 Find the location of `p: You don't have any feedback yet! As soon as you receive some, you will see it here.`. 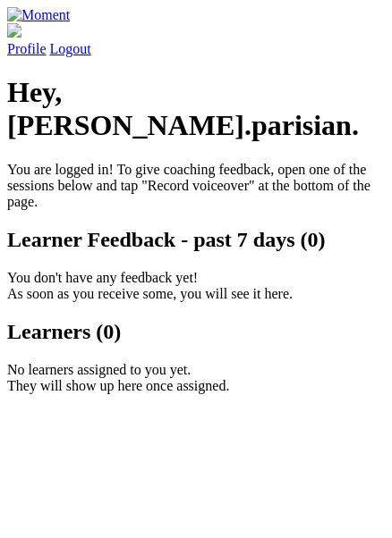

p: You don't have any feedback yet! As soon as you receive some, you will see it here. is located at coordinates (196, 286).